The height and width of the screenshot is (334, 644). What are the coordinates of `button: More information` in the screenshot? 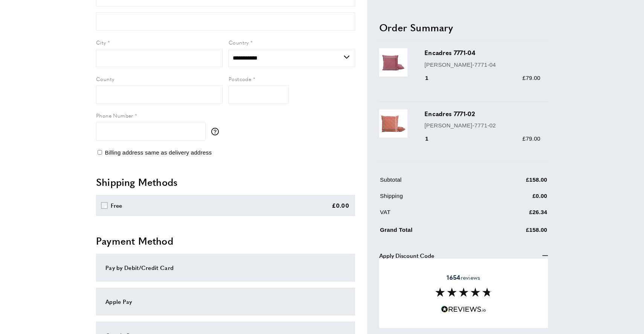 It's located at (217, 132).